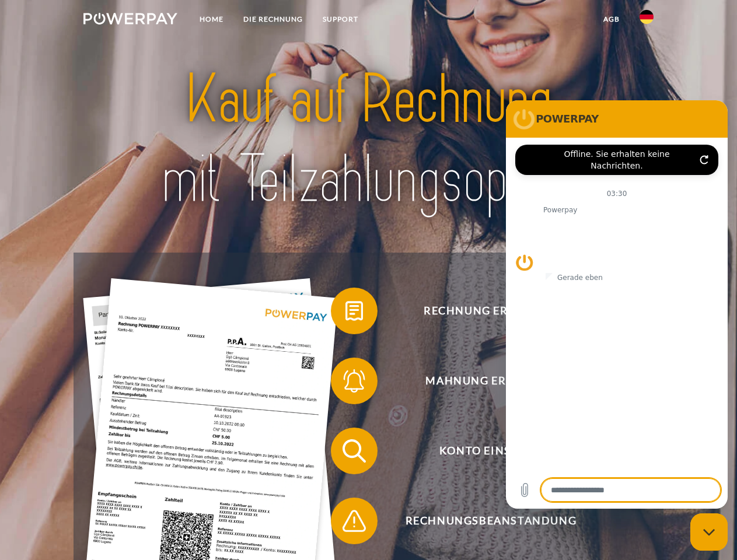 This screenshot has width=737, height=560. What do you see at coordinates (111, 60) in the screenshot?
I see `label: Offline. Sie erhalten keine Nachrichten.` at bounding box center [111, 60].